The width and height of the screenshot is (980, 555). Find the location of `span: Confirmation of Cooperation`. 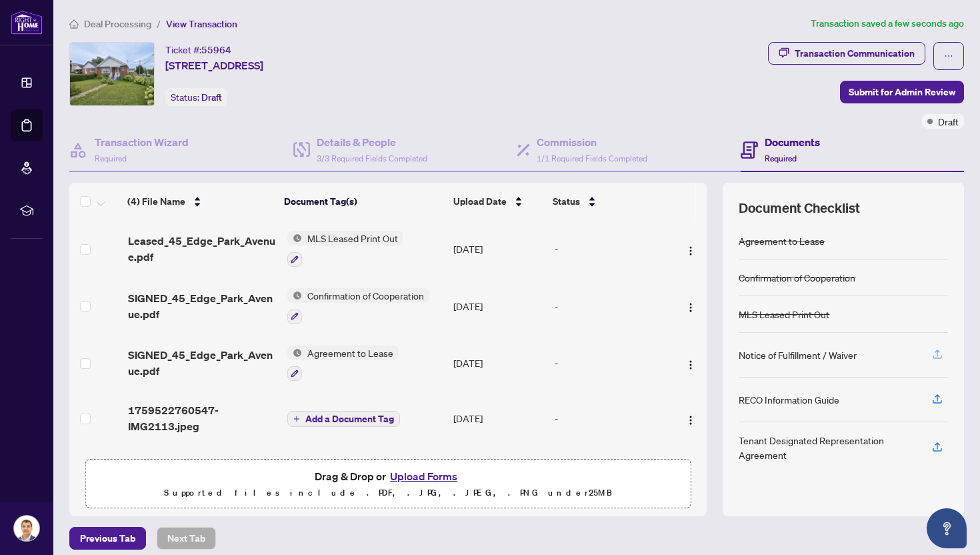

span: Confirmation of Cooperation is located at coordinates (365, 296).